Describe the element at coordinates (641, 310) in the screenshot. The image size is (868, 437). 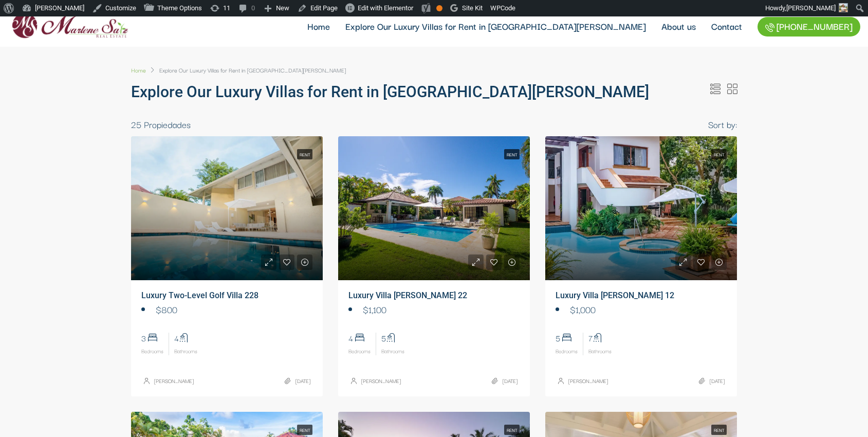
I see `li: $1,000` at that location.